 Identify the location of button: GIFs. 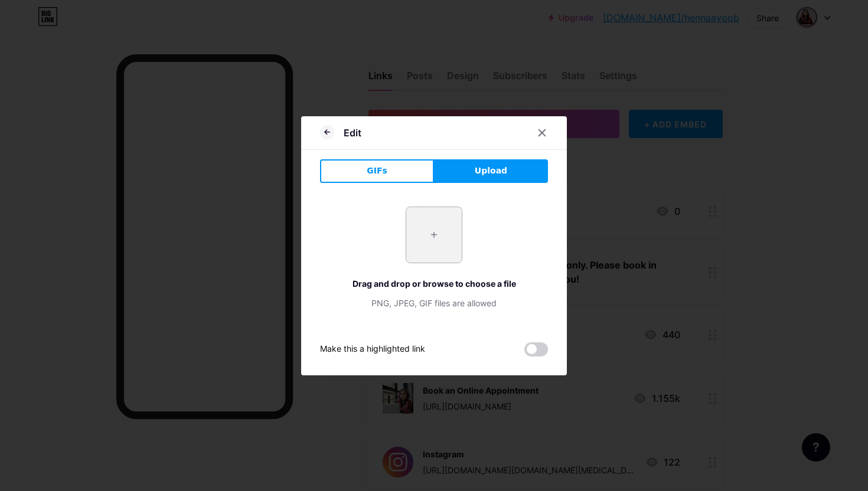
(377, 171).